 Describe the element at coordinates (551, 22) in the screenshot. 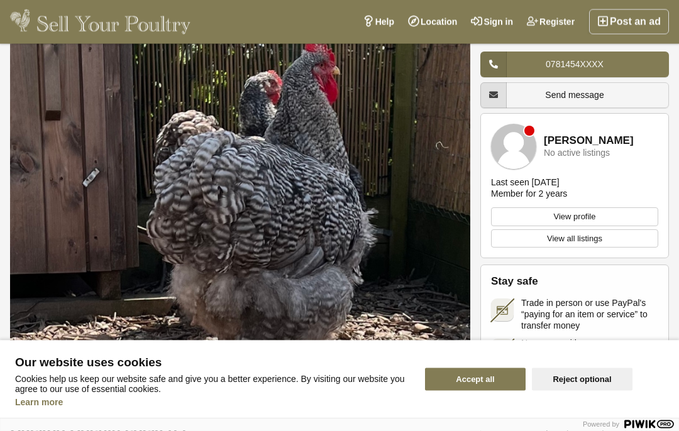

I see `a: Register` at that location.